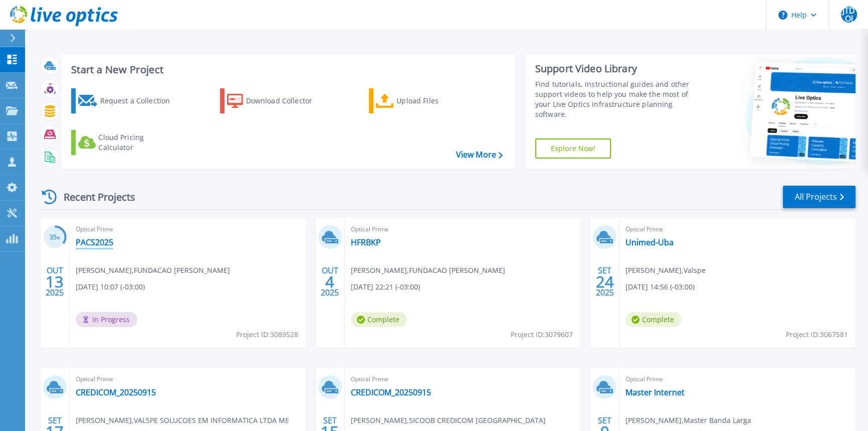 The height and width of the screenshot is (431, 868). What do you see at coordinates (542, 335) in the screenshot?
I see `span: Project ID: 3079607` at bounding box center [542, 335].